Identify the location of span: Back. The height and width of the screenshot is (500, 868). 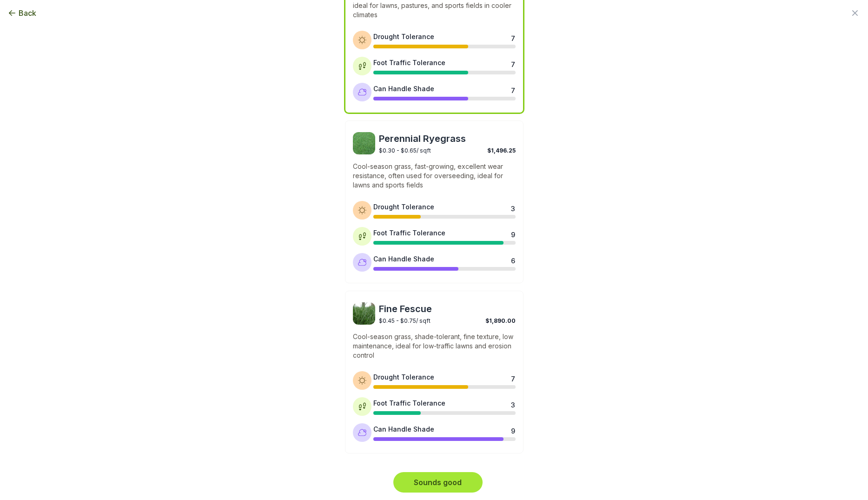
(27, 13).